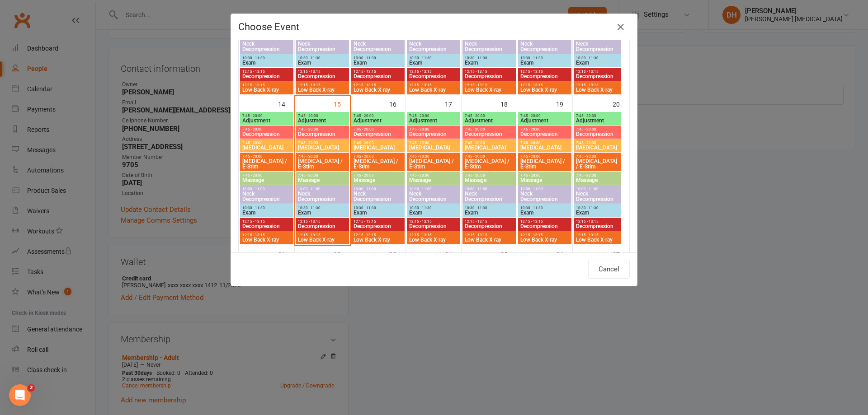 This screenshot has width=868, height=415. I want to click on div: 24, so click(453, 254).